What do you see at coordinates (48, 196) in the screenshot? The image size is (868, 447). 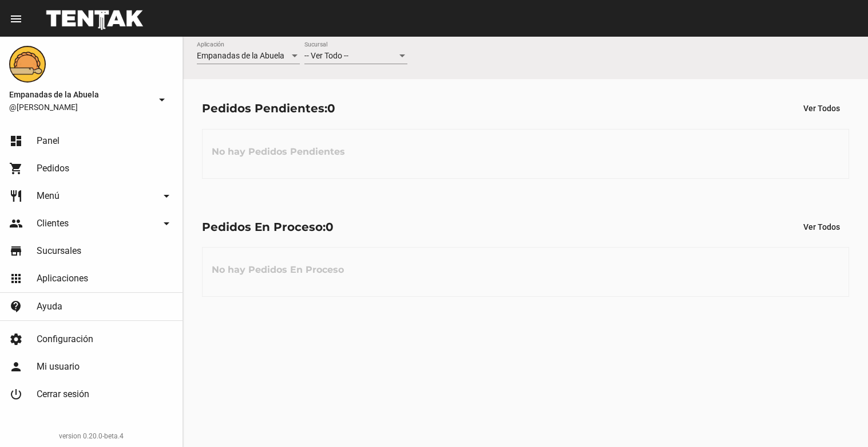 I see `span: Menú` at bounding box center [48, 196].